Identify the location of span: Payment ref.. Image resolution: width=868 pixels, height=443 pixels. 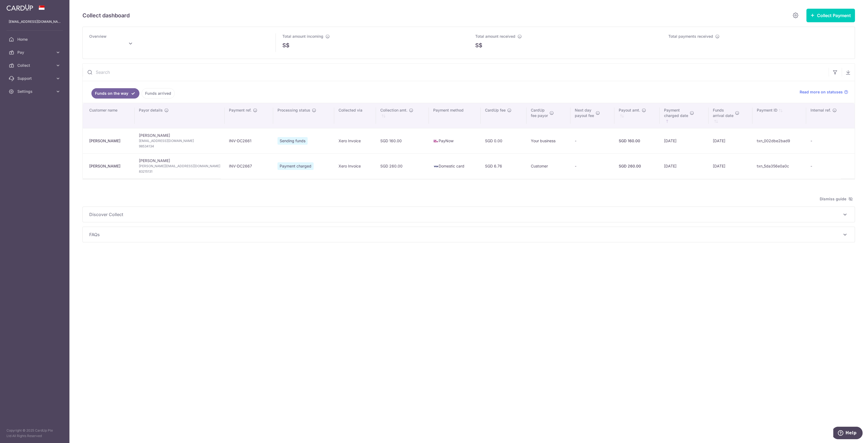
(240, 110).